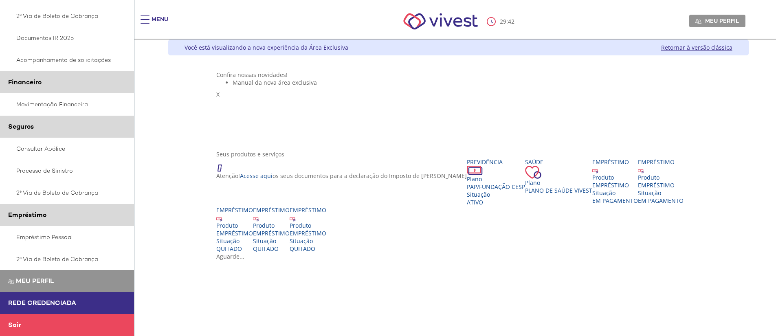  What do you see at coordinates (458, 75) in the screenshot?
I see `div: Confira nossas novidades!` at bounding box center [458, 75].